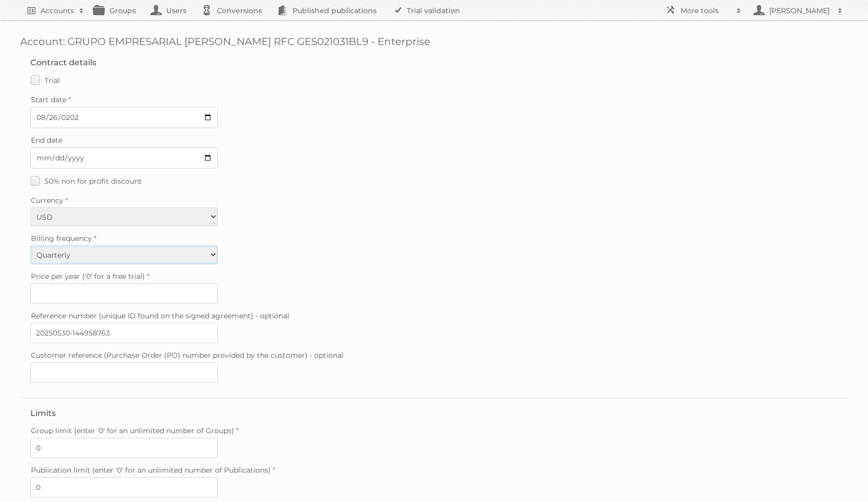 This screenshot has width=868, height=502. Describe the element at coordinates (187, 355) in the screenshot. I see `span: Customer reference (Purchase Order (PO) number provided by the customer) - optional` at that location.